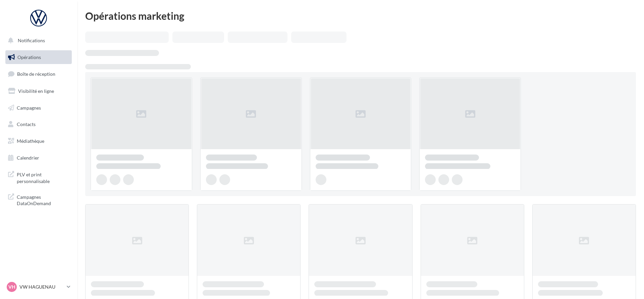 This screenshot has height=299, width=644. I want to click on p: VW HAGUENAU, so click(41, 287).